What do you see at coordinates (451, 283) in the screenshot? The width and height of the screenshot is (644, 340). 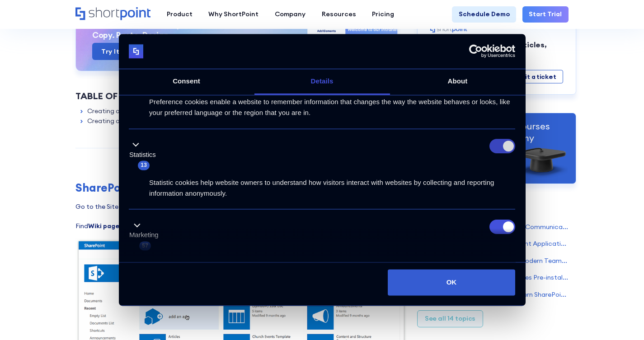 I see `button: OK` at bounding box center [451, 283].